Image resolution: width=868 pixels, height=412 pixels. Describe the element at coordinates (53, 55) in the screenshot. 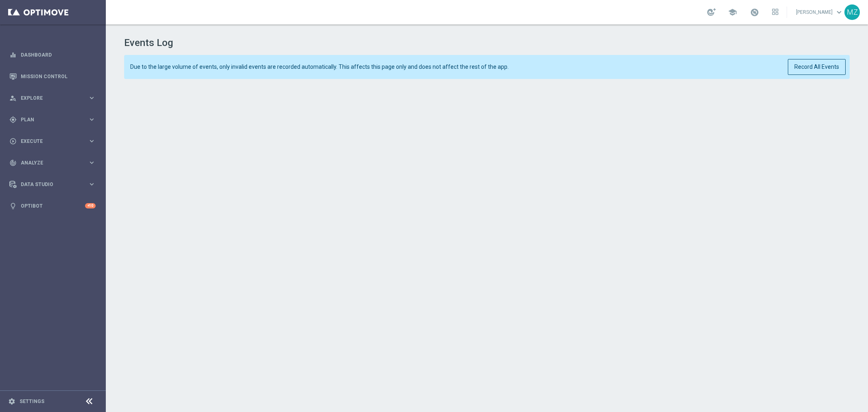

I see `div: equalizer Dashboard` at that location.